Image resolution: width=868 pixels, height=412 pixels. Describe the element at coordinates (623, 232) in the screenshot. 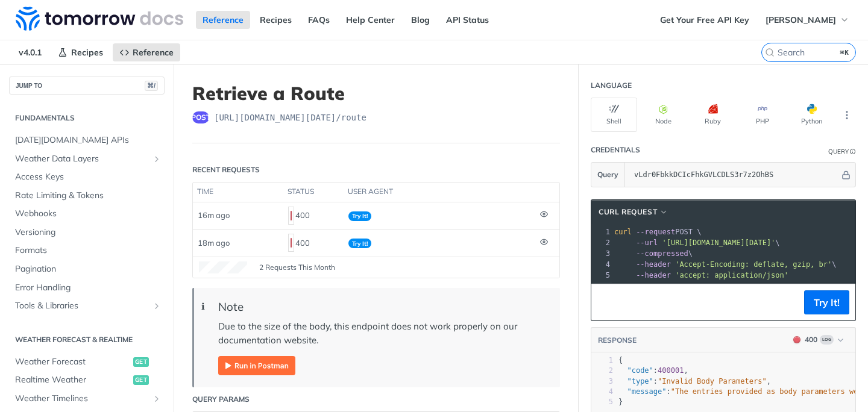

I see `span: curl` at that location.